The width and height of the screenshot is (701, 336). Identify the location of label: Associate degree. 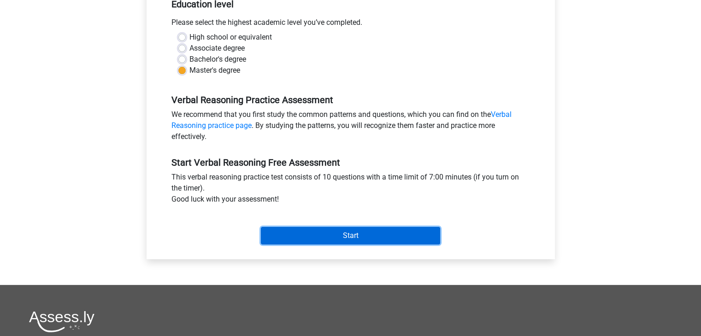
(217, 48).